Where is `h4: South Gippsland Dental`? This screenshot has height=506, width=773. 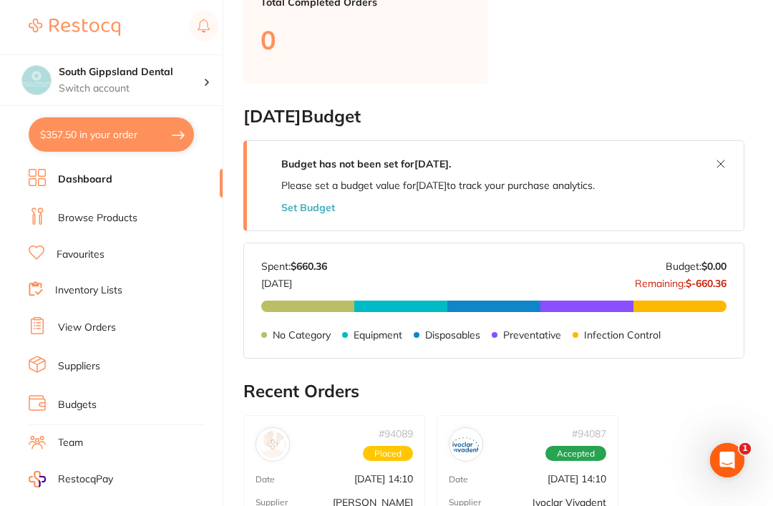
h4: South Gippsland Dental is located at coordinates (131, 72).